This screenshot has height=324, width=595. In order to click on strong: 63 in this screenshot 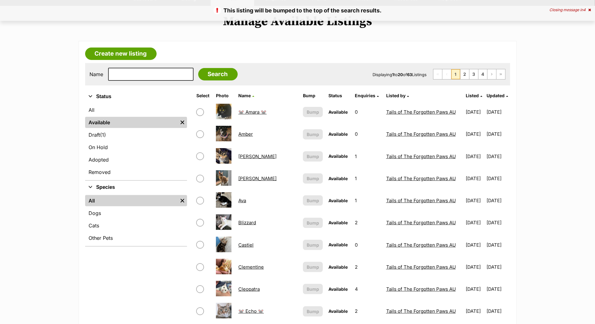, I will do `click(410, 75)`.